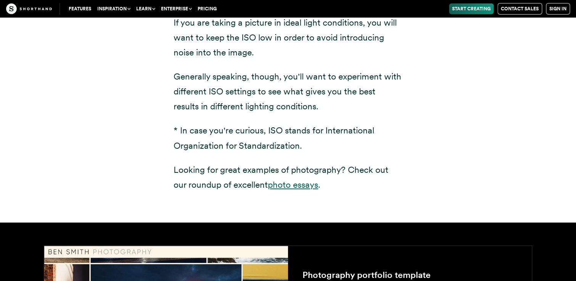 The image size is (576, 281). I want to click on a: Pricing, so click(207, 9).